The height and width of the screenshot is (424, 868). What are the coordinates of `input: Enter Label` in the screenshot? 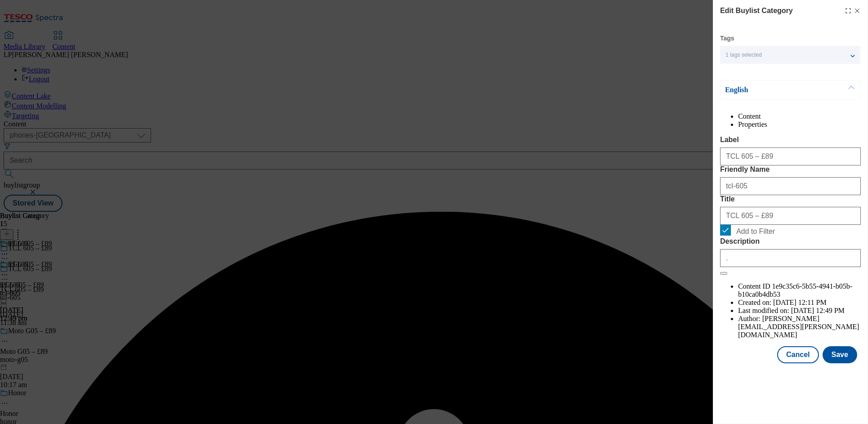 It's located at (790, 157).